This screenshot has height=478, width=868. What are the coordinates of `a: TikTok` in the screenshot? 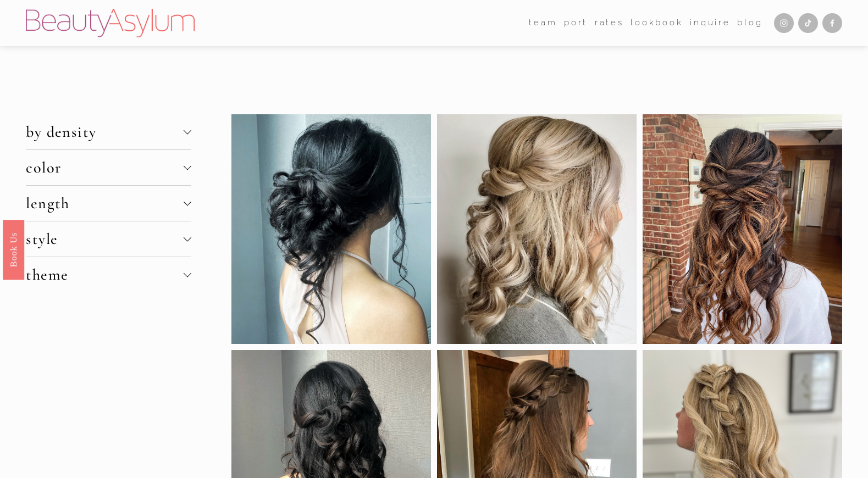 It's located at (808, 23).